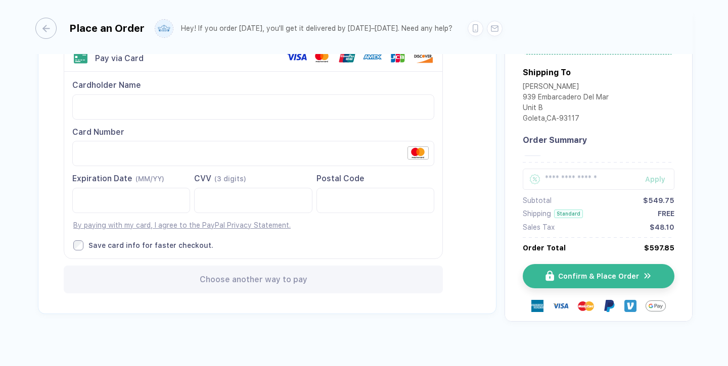 Image resolution: width=728 pixels, height=366 pixels. What do you see at coordinates (598, 276) in the screenshot?
I see `span: Confirm & Place Order` at bounding box center [598, 276].